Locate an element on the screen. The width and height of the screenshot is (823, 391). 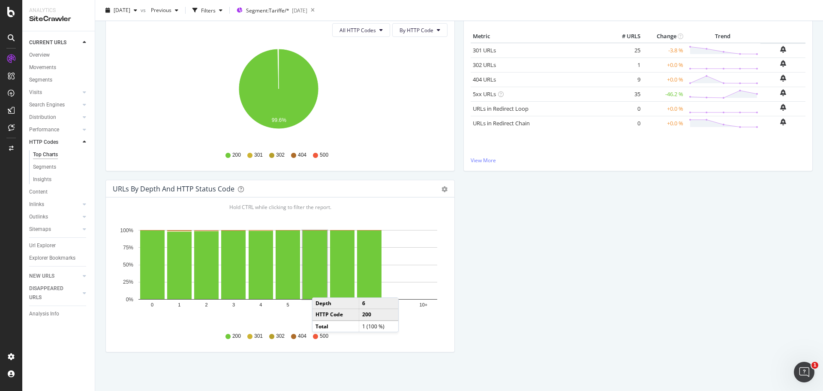
a: Analysis Info is located at coordinates (59, 313).